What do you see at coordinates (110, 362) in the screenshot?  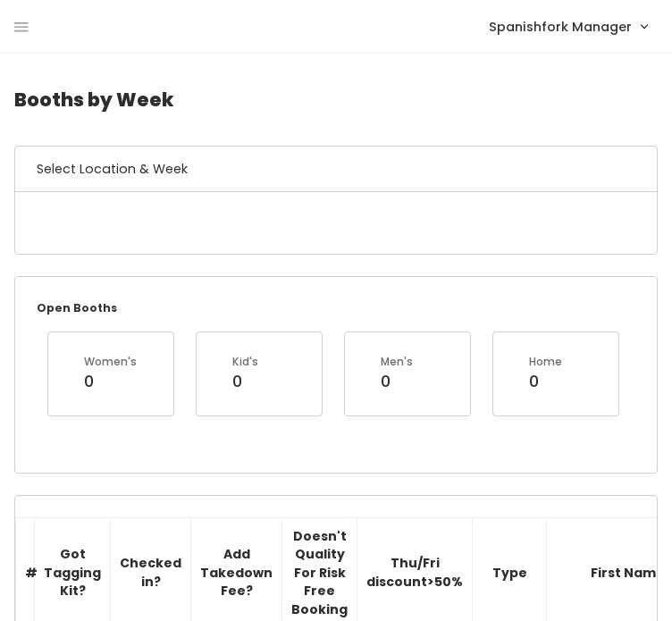 I see `div: Women's` at bounding box center [110, 362].